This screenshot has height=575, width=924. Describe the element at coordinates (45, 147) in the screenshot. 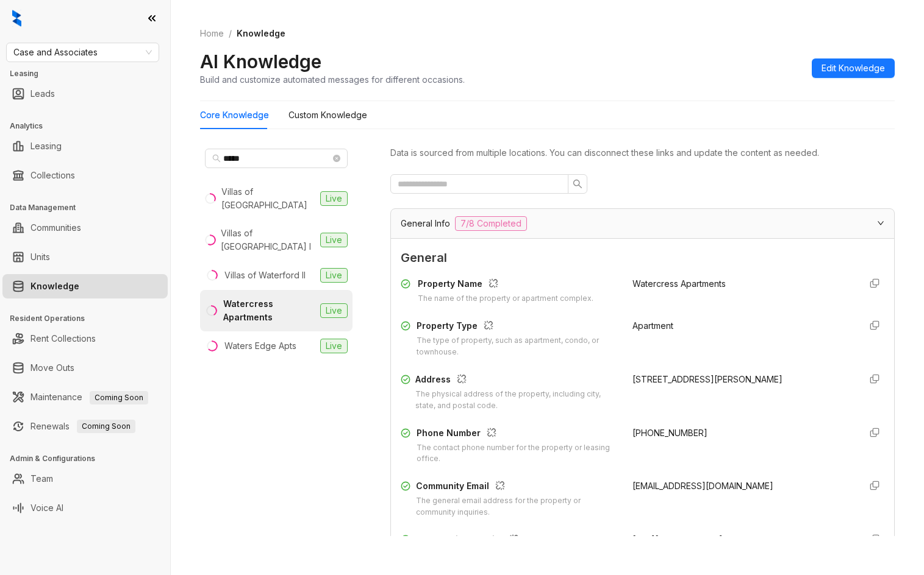

I see `a: Leasing` at that location.